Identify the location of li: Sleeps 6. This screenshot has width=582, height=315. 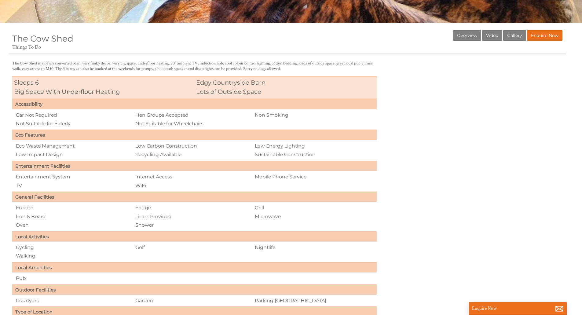
(103, 82).